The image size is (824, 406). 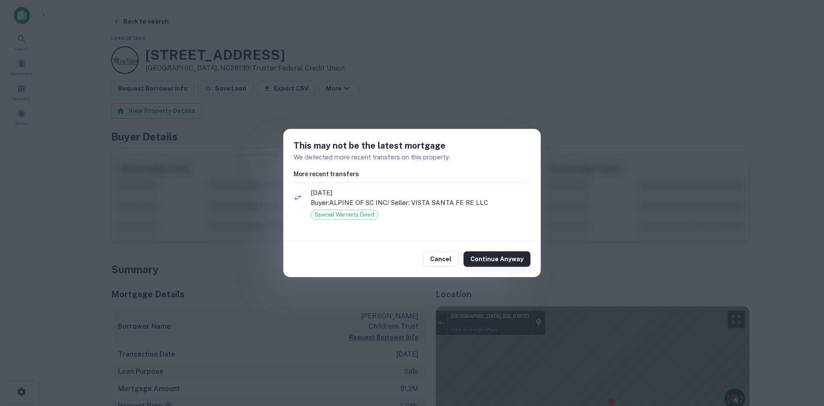 I want to click on h6: More recent transfers, so click(x=412, y=174).